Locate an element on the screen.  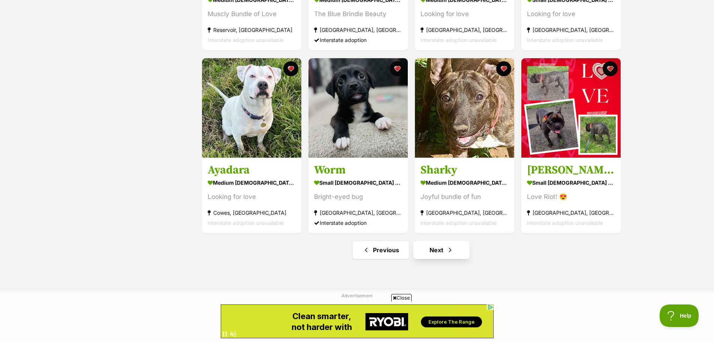
img: Frankie ~ Teenager at heart ❤️ is located at coordinates (571, 108).